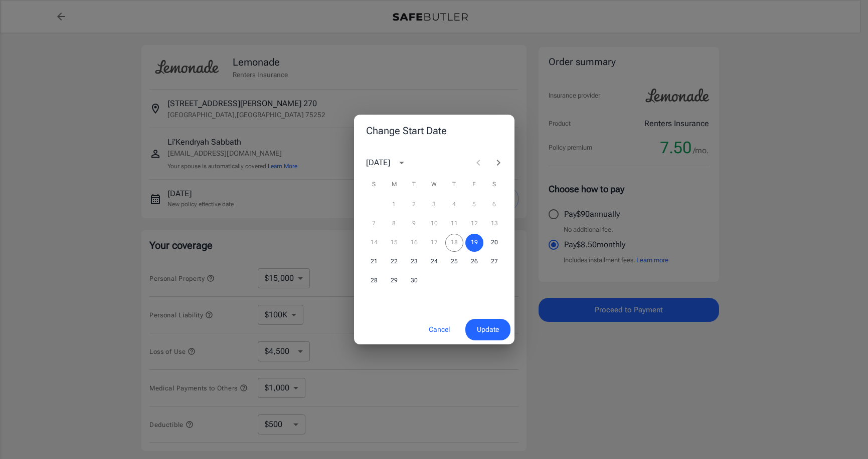 The image size is (868, 459). What do you see at coordinates (454, 185) in the screenshot?
I see `span: Thursday` at bounding box center [454, 185].